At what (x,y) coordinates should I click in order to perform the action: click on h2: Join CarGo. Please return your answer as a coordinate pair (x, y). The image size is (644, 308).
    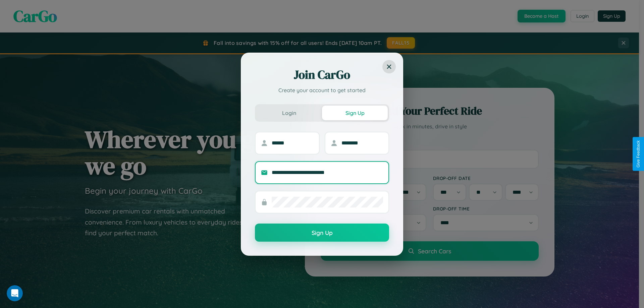
    Looking at the image, I should click on (322, 75).